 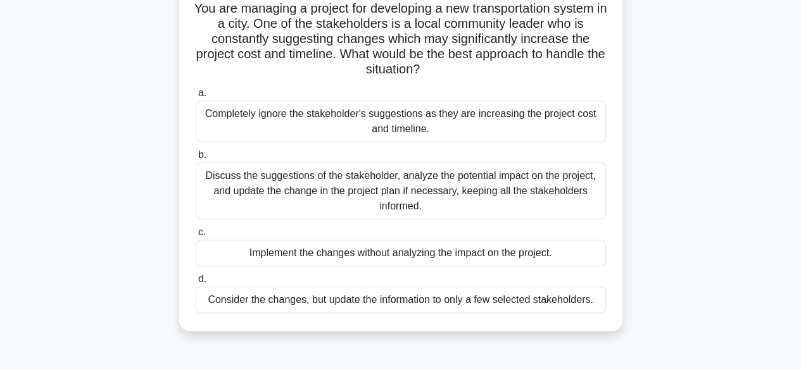 I want to click on span: c., so click(x=202, y=232).